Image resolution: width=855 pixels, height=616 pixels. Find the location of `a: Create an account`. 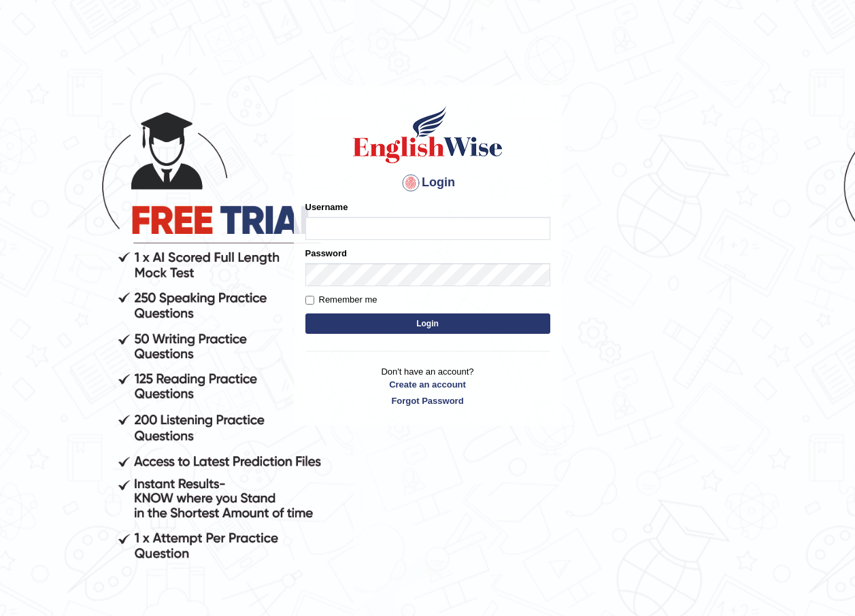

a: Create an account is located at coordinates (428, 384).